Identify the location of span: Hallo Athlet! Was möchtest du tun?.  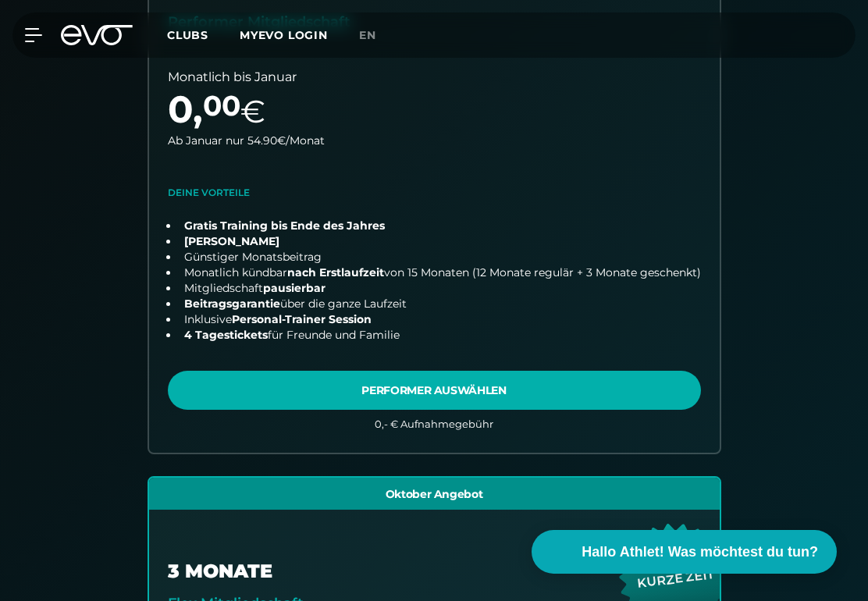
(699, 551).